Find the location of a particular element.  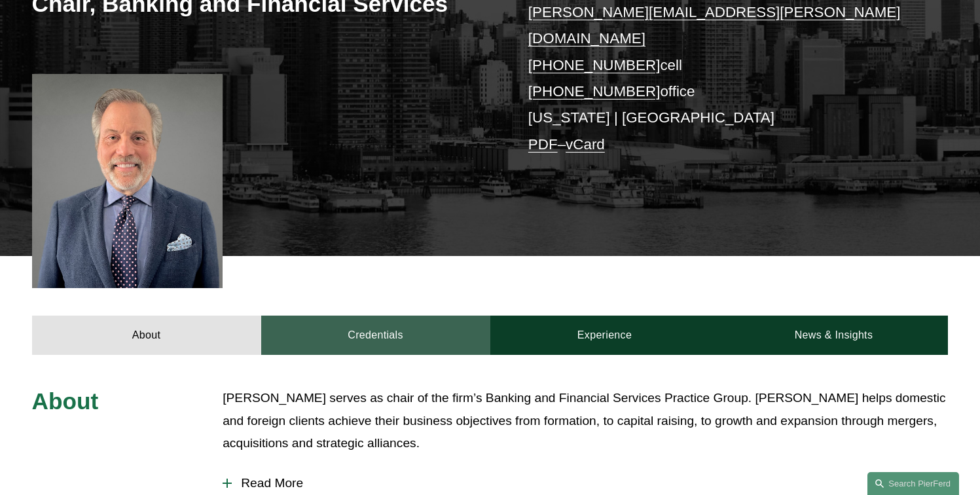

a: Credentials is located at coordinates (375, 335).